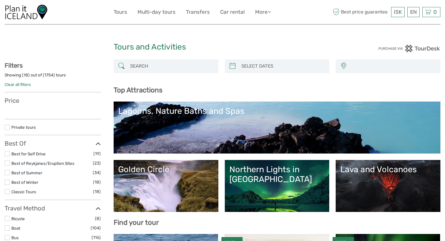 The width and height of the screenshot is (445, 241). I want to click on a: Bicycle, so click(18, 219).